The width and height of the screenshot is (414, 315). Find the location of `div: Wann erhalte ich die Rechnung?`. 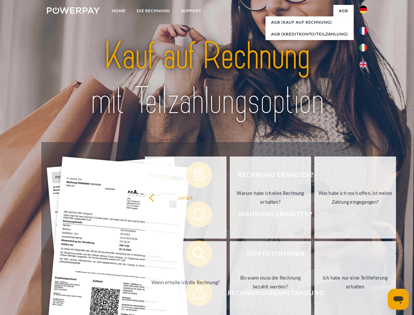

div: Wann erhalte ich die Rechnung? is located at coordinates (186, 282).